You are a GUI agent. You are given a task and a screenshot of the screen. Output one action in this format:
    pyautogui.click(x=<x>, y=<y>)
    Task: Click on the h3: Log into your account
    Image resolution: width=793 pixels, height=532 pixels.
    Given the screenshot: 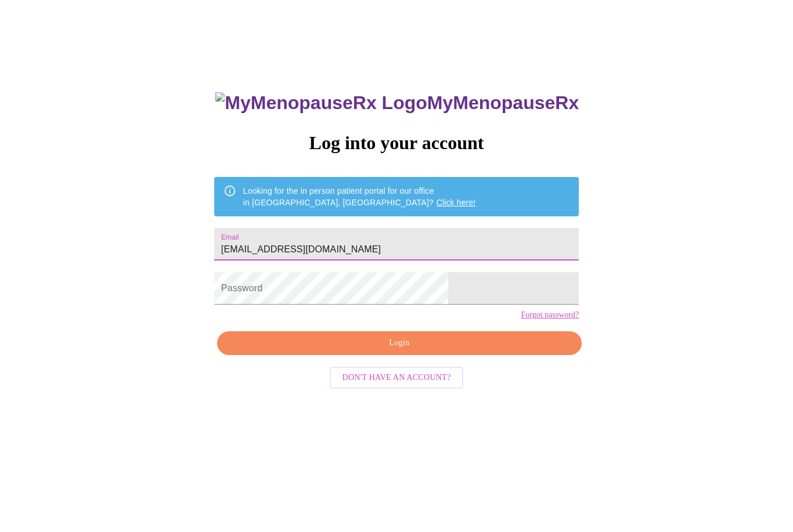 What is the action you would take?
    pyautogui.click(x=396, y=143)
    